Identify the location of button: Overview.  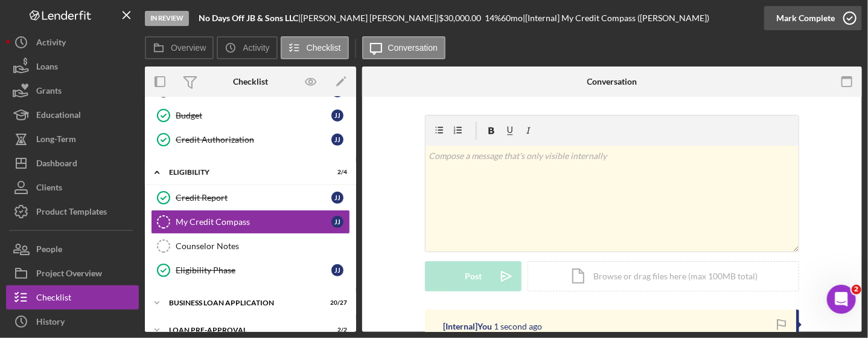
(179, 48).